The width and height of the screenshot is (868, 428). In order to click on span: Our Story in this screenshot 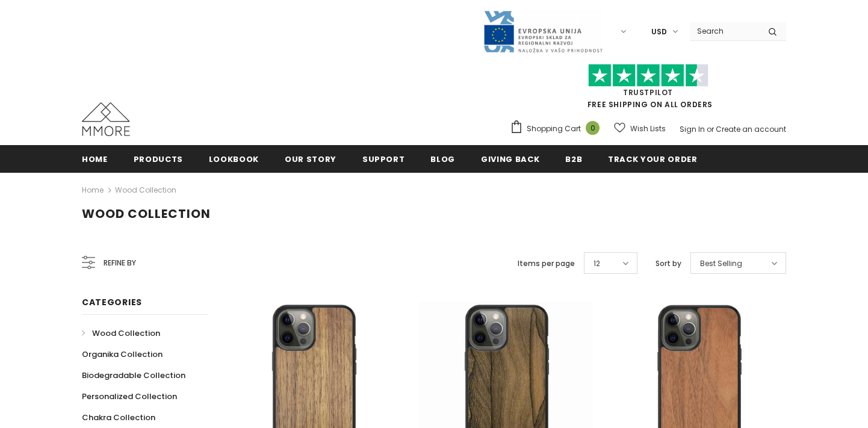, I will do `click(311, 159)`.